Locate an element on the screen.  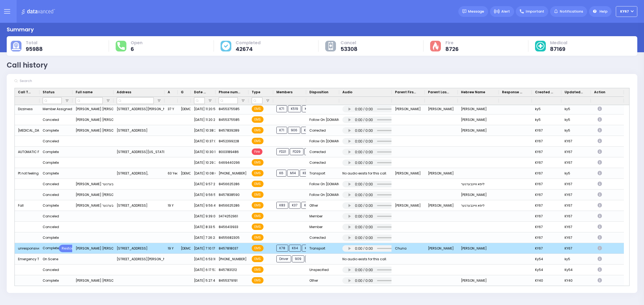
span: 42674 is located at coordinates (248, 49).